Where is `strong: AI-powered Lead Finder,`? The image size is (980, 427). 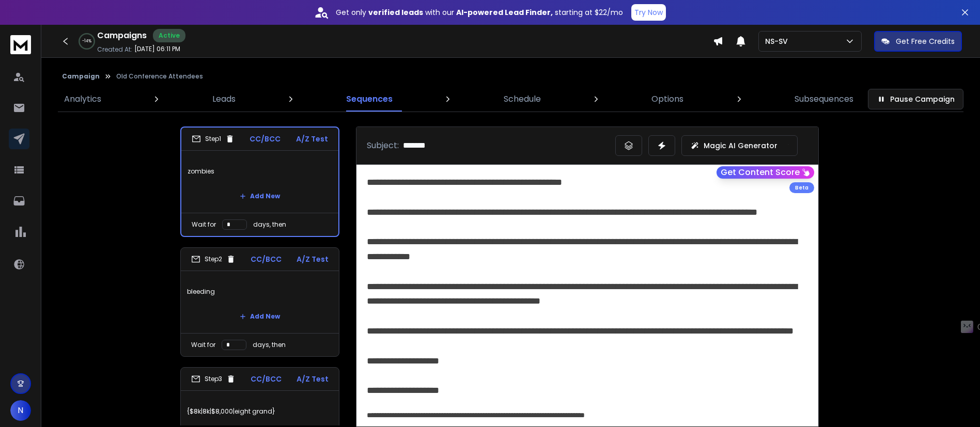 strong: AI-powered Lead Finder, is located at coordinates (504, 12).